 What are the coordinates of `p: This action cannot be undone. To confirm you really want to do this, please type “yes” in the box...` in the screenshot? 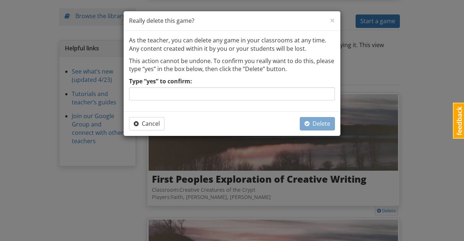 It's located at (232, 65).